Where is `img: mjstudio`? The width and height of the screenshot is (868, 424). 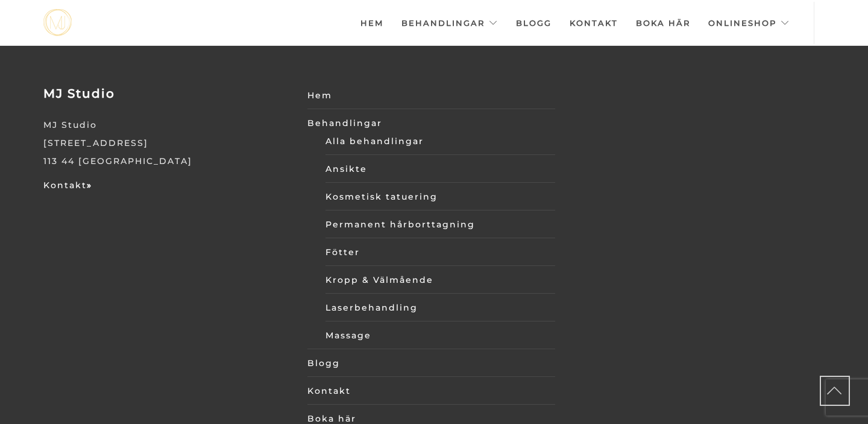 img: mjstudio is located at coordinates (57, 22).